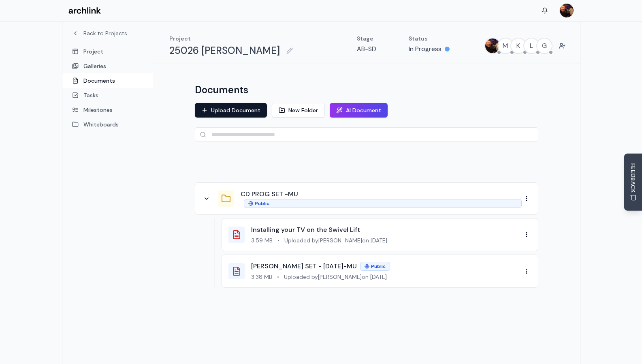  Describe the element at coordinates (107, 81) in the screenshot. I see `a: Documents` at that location.